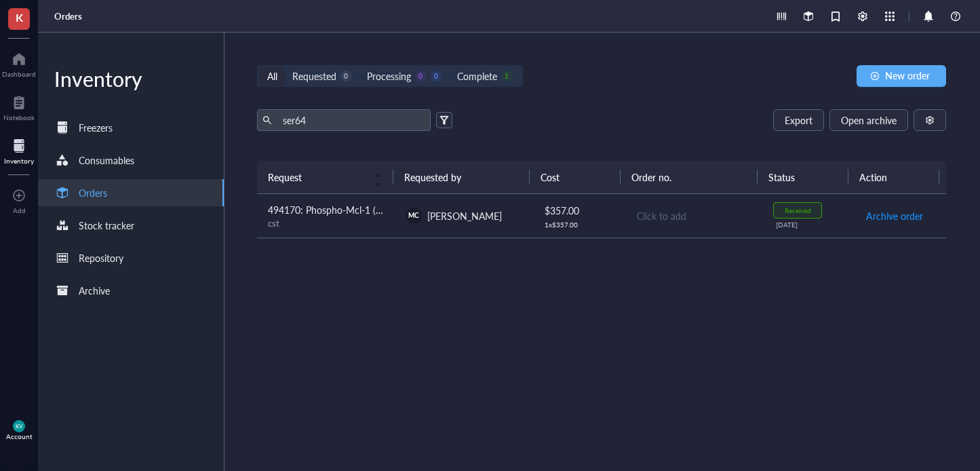 The image size is (980, 471). Describe the element at coordinates (389, 76) in the screenshot. I see `div: Processing` at that location.